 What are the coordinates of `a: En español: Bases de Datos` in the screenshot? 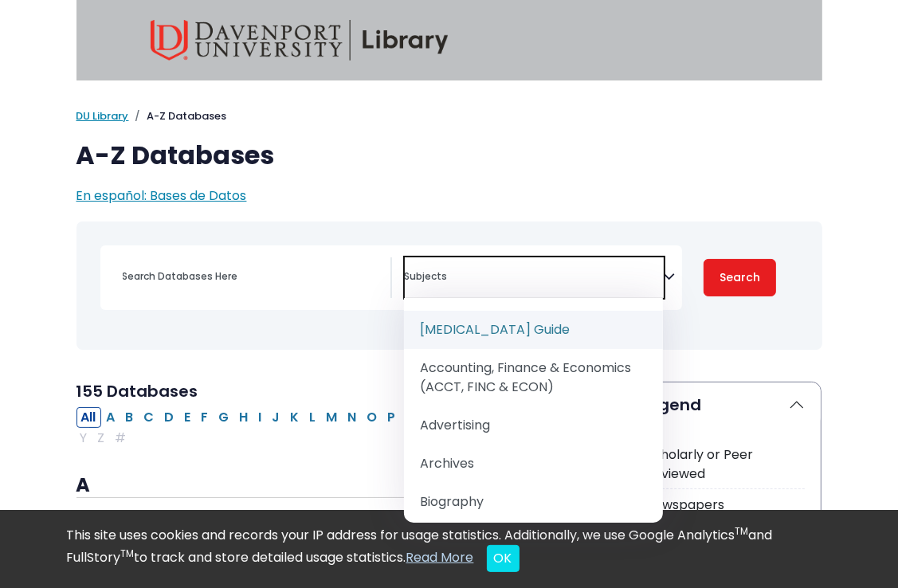 It's located at (161, 195).